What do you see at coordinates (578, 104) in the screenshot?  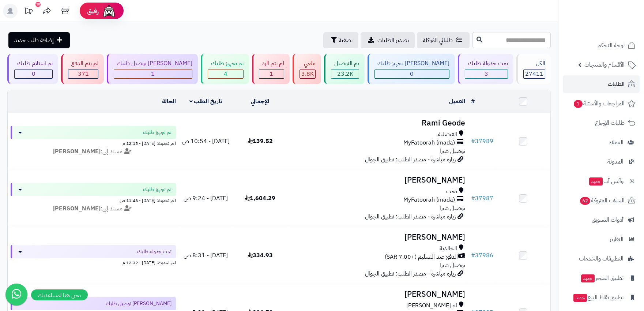 I see `span: 1` at bounding box center [578, 104].